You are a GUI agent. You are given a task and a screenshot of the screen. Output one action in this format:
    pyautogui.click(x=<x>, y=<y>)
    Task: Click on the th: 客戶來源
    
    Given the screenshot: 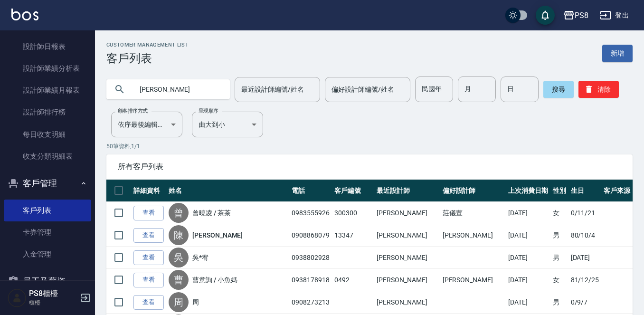 What is the action you would take?
    pyautogui.click(x=617, y=191)
    